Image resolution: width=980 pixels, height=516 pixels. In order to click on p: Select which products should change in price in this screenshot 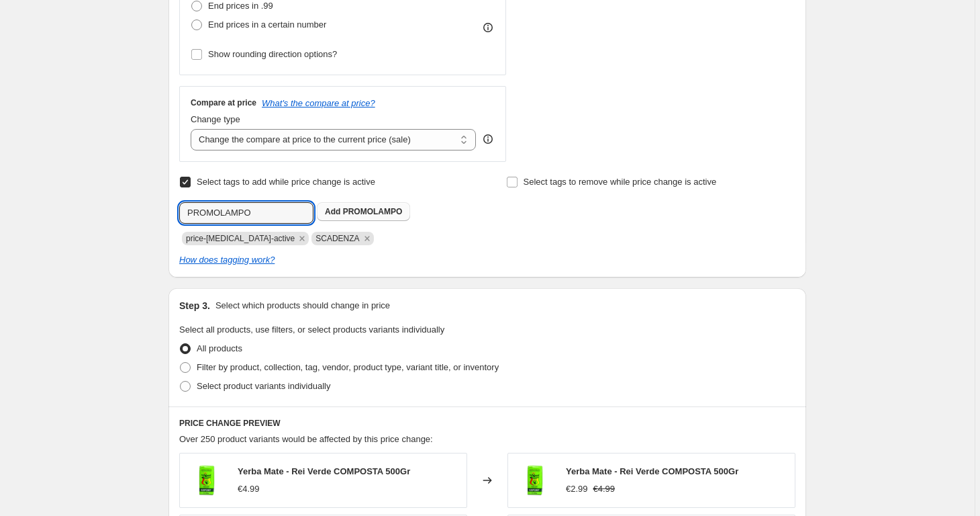, I will do `click(303, 306)`.